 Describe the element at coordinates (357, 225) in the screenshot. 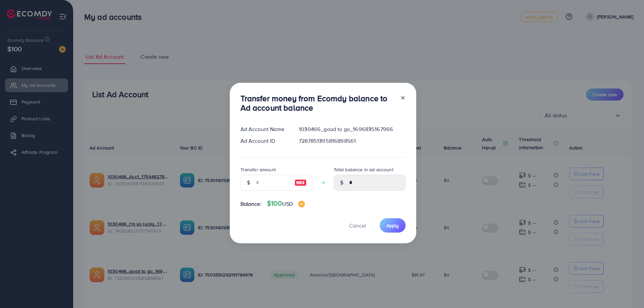

I see `span: Cancel` at that location.